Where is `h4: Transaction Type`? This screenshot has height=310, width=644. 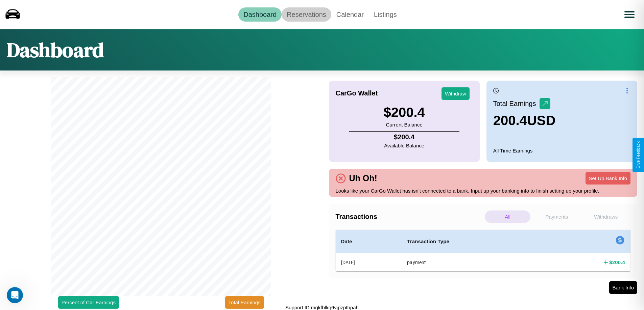 h4: Transaction Type is located at coordinates (471, 242).